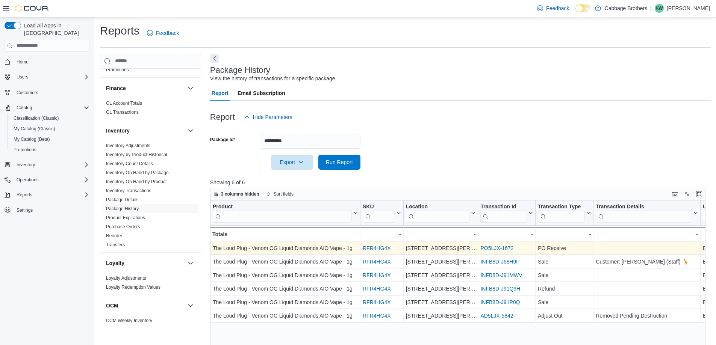 The height and width of the screenshot is (345, 716). Describe the element at coordinates (379, 207) in the screenshot. I see `div: SKU` at that location.